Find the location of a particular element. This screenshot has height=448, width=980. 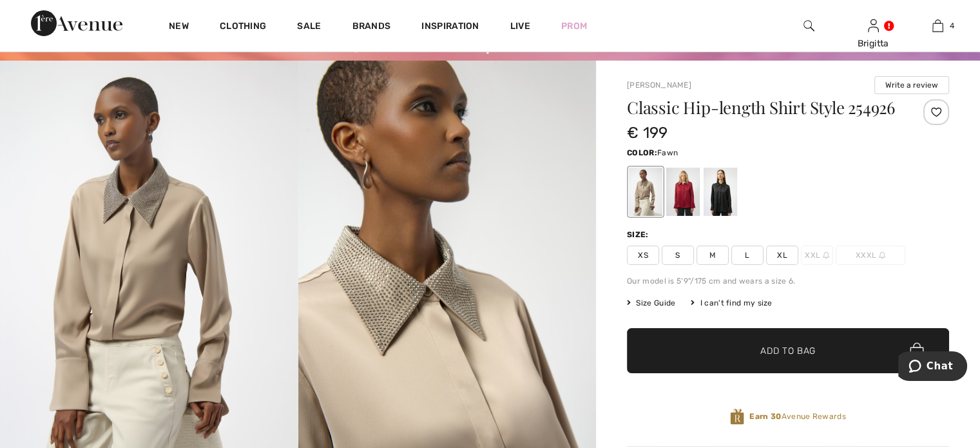

img: 1ère Avenue is located at coordinates (77, 24).